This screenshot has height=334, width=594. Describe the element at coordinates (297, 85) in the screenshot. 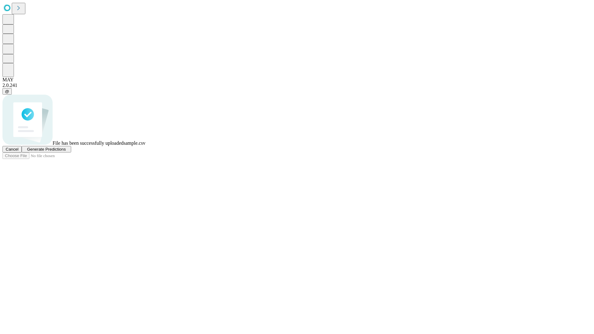

I see `div: 2.0.241` at that location.